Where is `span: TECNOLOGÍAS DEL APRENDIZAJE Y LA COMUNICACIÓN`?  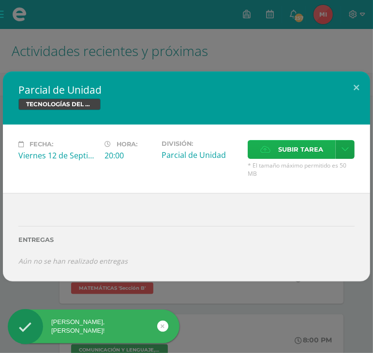 span: TECNOLOGÍAS DEL APRENDIZAJE Y LA COMUNICACIÓN is located at coordinates (59, 104).